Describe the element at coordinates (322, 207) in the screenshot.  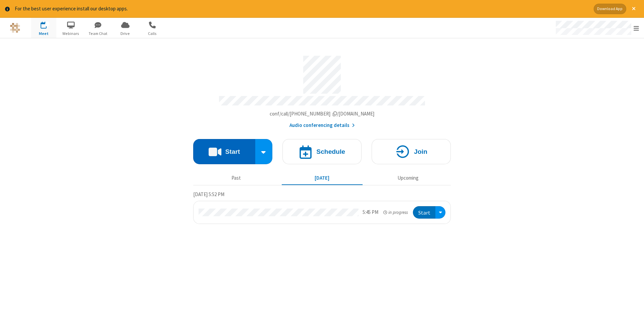
I see `section: Today's Meetings` at that location.